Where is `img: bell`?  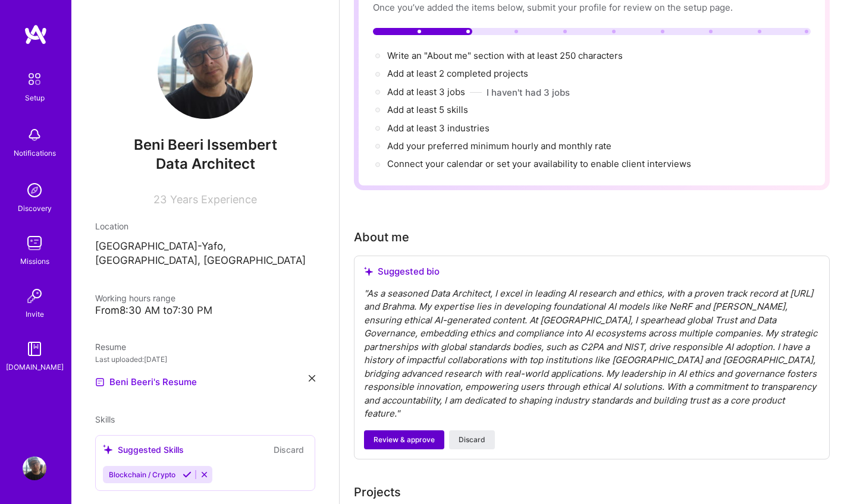
img: bell is located at coordinates (35, 135).